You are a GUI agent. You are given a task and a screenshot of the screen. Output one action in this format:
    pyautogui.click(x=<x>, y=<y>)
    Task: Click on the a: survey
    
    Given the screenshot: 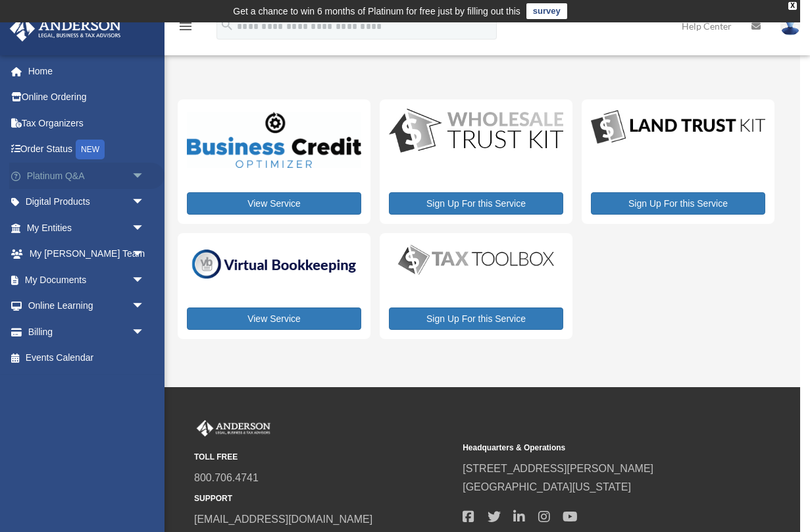 What is the action you would take?
    pyautogui.click(x=547, y=11)
    